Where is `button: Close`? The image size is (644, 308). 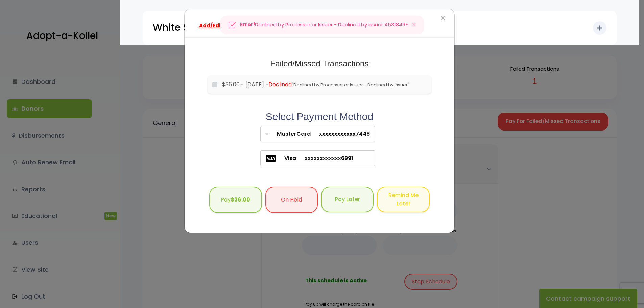 button: Close is located at coordinates (414, 25).